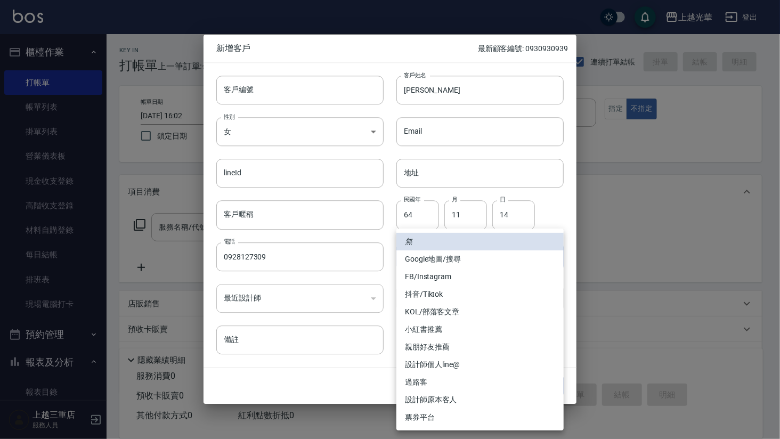 The height and width of the screenshot is (439, 780). What do you see at coordinates (480, 277) in the screenshot?
I see `li: FB/Instagram` at bounding box center [480, 277].